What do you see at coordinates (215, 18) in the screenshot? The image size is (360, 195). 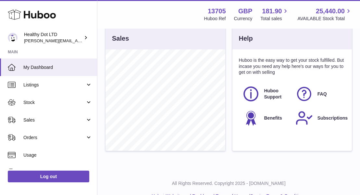 I see `div: Huboo Ref` at bounding box center [215, 18].